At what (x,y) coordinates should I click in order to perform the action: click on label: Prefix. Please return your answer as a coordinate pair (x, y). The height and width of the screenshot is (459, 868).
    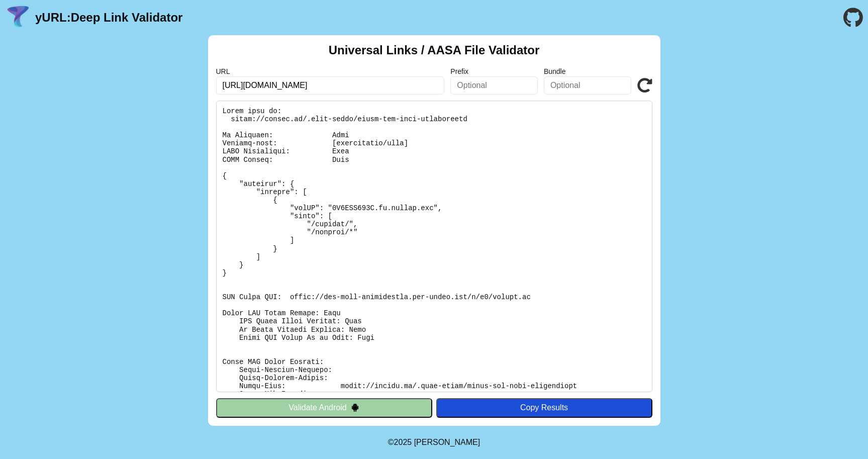
    Looking at the image, I should click on (494, 71).